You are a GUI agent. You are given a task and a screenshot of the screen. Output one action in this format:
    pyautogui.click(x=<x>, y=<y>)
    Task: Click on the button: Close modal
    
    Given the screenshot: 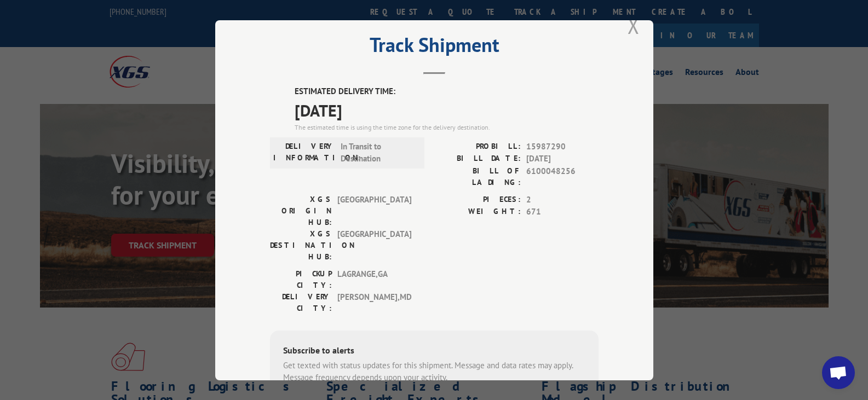 What is the action you would take?
    pyautogui.click(x=634, y=25)
    